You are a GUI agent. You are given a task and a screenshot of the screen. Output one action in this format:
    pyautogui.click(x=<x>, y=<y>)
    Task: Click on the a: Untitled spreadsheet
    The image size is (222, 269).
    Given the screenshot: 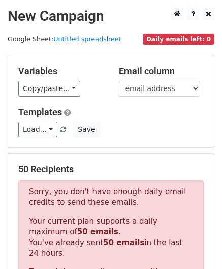 What is the action you would take?
    pyautogui.click(x=87, y=39)
    